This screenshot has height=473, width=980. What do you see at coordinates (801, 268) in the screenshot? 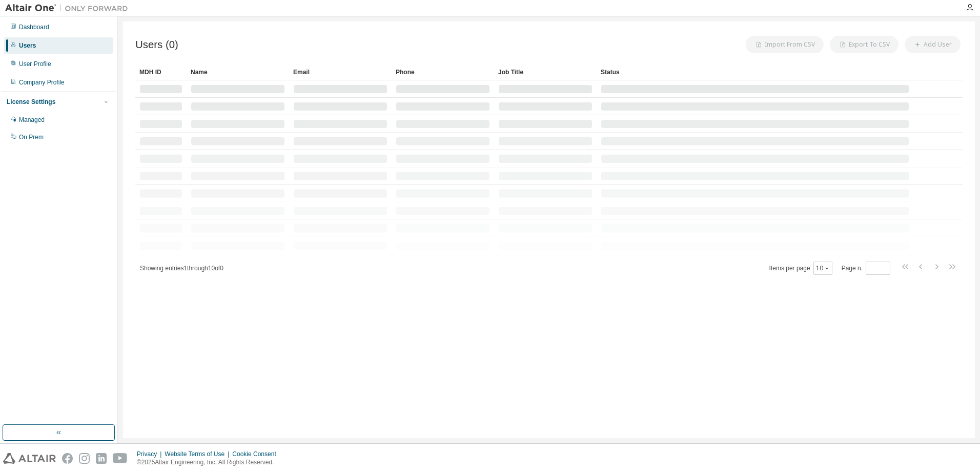
I see `span: Items per page` at bounding box center [801, 268].